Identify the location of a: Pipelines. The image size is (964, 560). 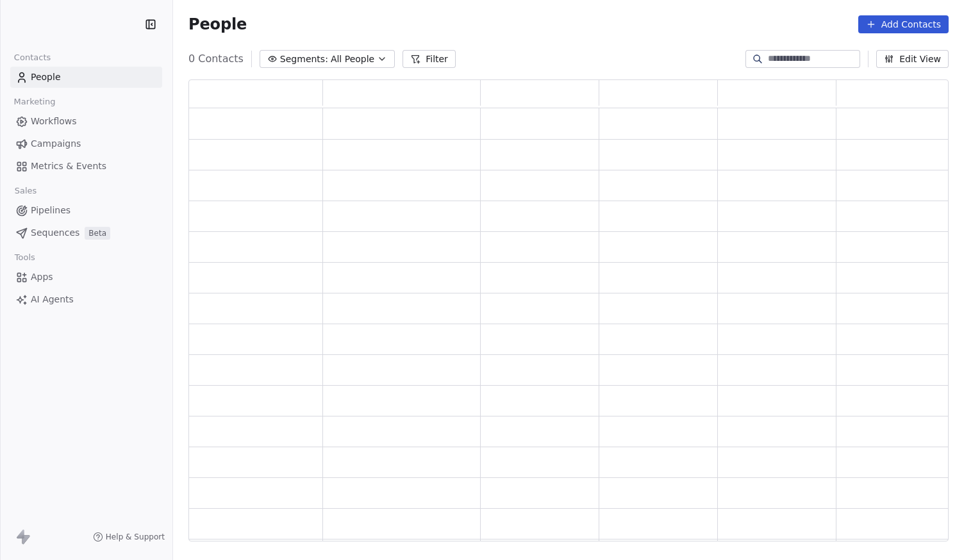
(86, 210).